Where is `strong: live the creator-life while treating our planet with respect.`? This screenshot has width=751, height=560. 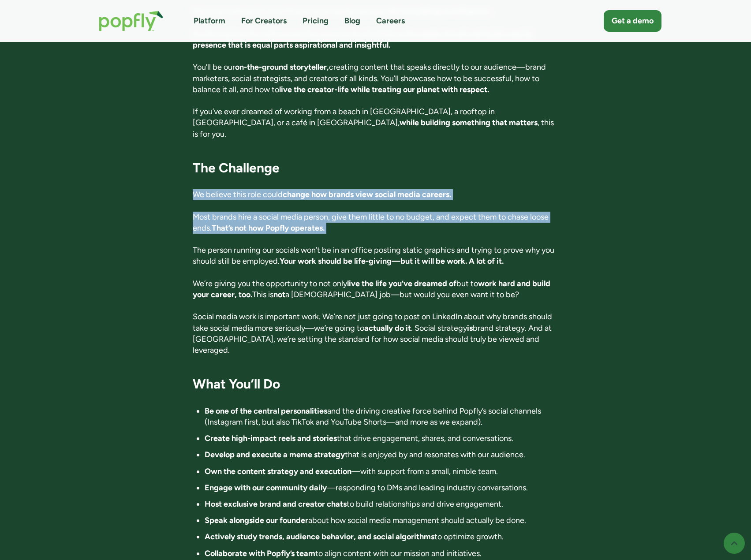
strong: live the creator-life while treating our planet with respect. is located at coordinates (384, 89).